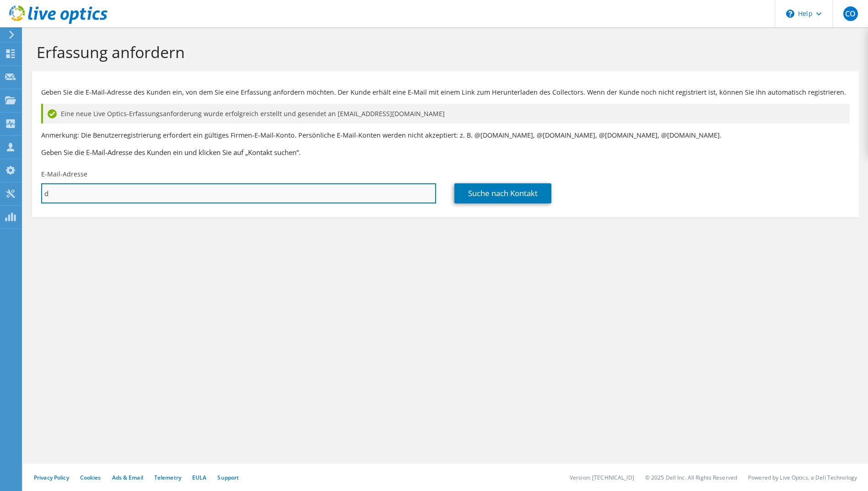  Describe the element at coordinates (51, 477) in the screenshot. I see `a: Privacy Policy` at that location.